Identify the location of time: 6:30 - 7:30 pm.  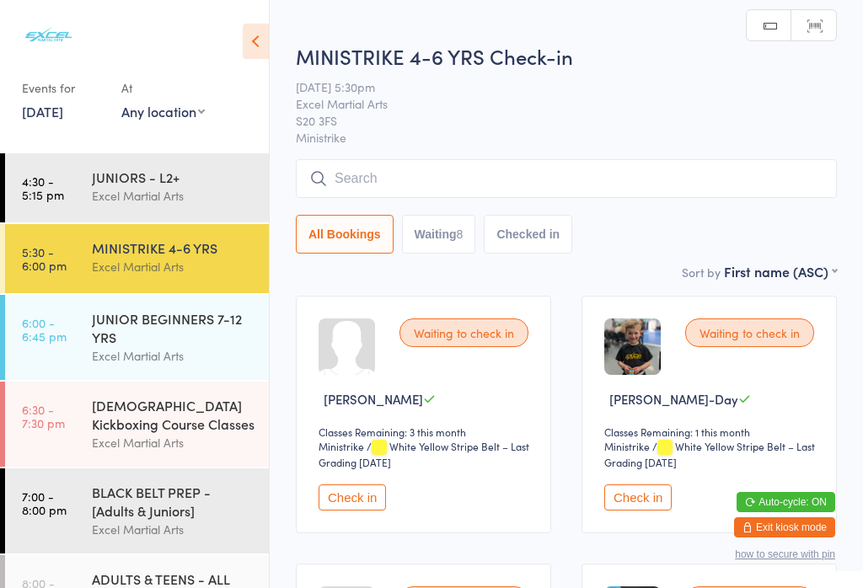
(43, 416).